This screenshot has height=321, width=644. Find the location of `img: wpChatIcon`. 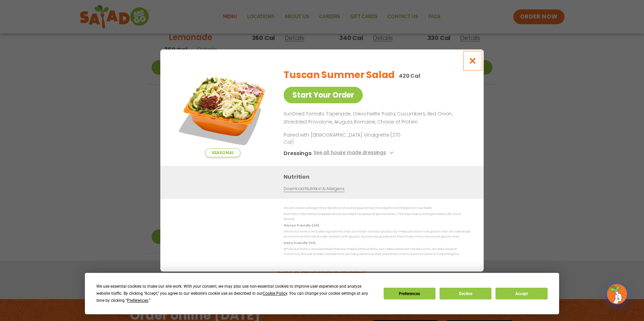

img: wpChatIcon is located at coordinates (617, 295).